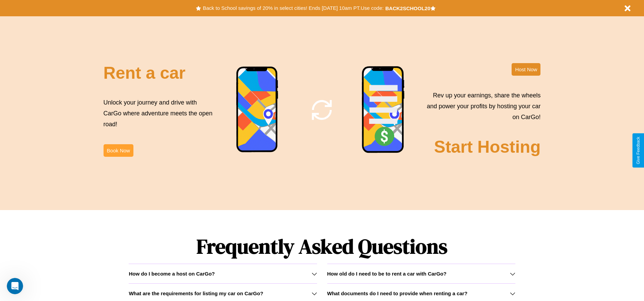 This screenshot has width=644, height=301. Describe the element at coordinates (196, 293) in the screenshot. I see `h3: What are the requirements for listing my car on CarGo?` at that location.